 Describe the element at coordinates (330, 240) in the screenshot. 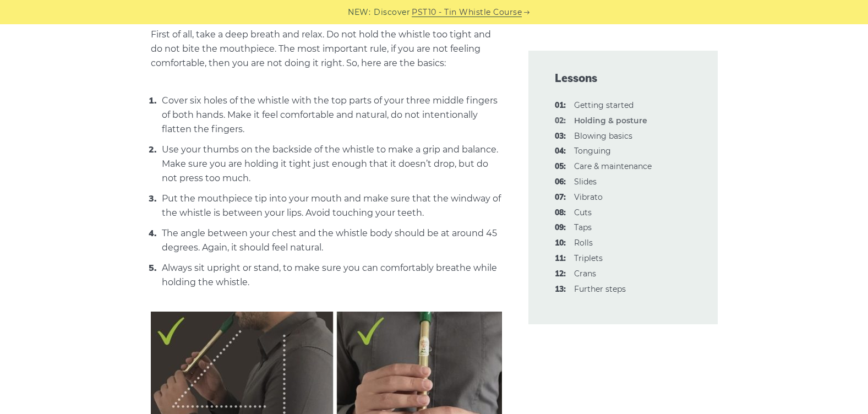

I see `li: The angle between your chest and the whistle body should be at around 45 degrees. Again, it shoul...` at that location.